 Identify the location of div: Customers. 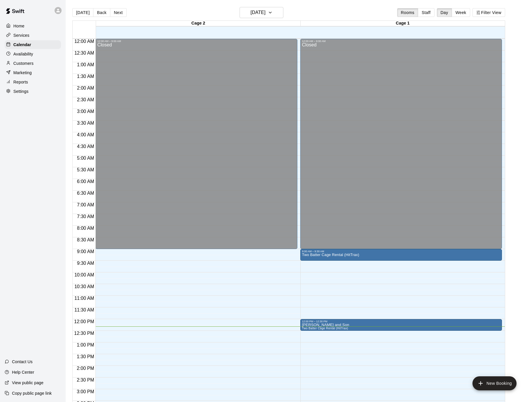
(32, 64).